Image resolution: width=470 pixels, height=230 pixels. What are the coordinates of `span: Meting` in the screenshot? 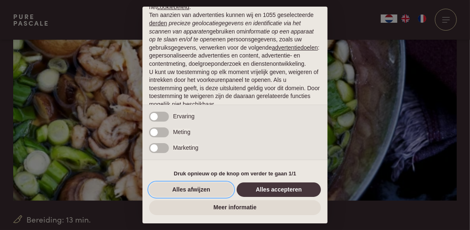 It's located at (182, 132).